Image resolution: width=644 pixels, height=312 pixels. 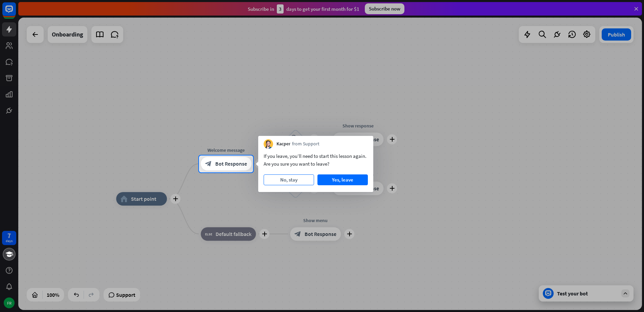 What do you see at coordinates (283, 144) in the screenshot?
I see `span: Kacper` at bounding box center [283, 144].